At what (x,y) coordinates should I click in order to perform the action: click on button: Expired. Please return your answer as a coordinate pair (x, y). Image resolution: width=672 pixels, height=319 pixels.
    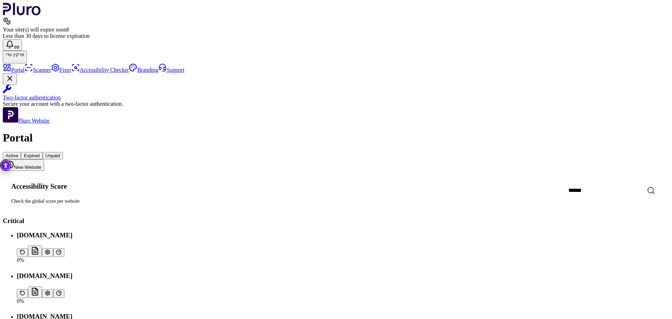
    Looking at the image, I should click on (32, 155).